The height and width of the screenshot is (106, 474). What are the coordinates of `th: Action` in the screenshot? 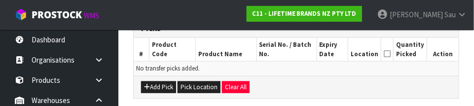 It's located at (442, 49).